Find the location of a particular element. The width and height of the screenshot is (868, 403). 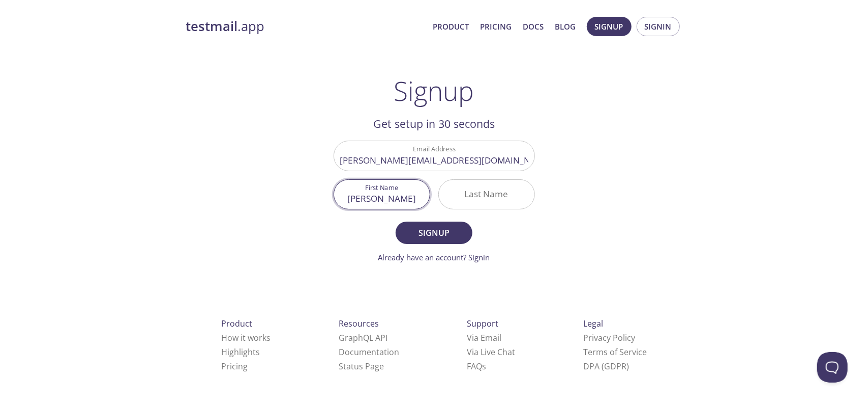

span: s is located at coordinates (485, 366).